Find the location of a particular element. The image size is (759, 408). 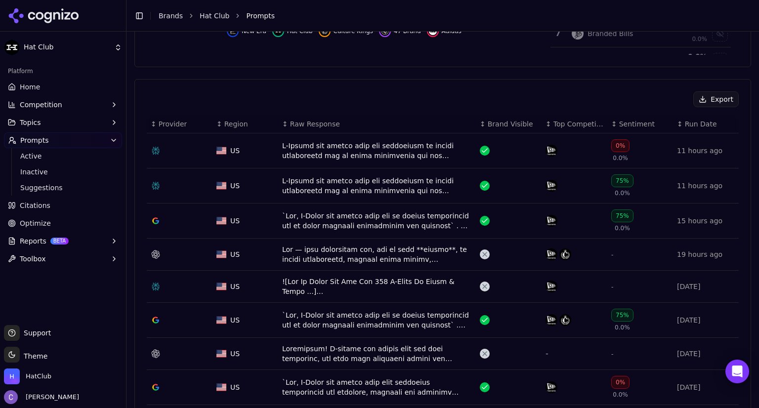

span: Inactive is located at coordinates (63, 172).